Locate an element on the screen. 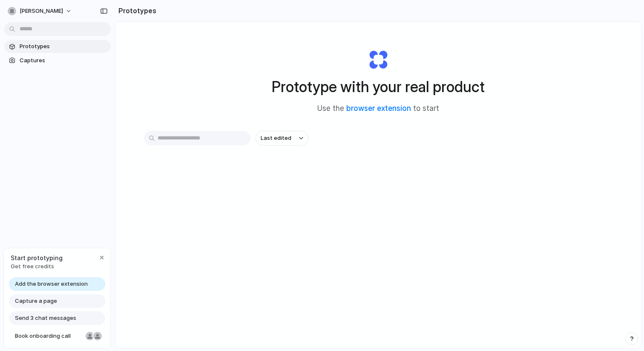  h1: Prototype with your real product is located at coordinates (378, 87).